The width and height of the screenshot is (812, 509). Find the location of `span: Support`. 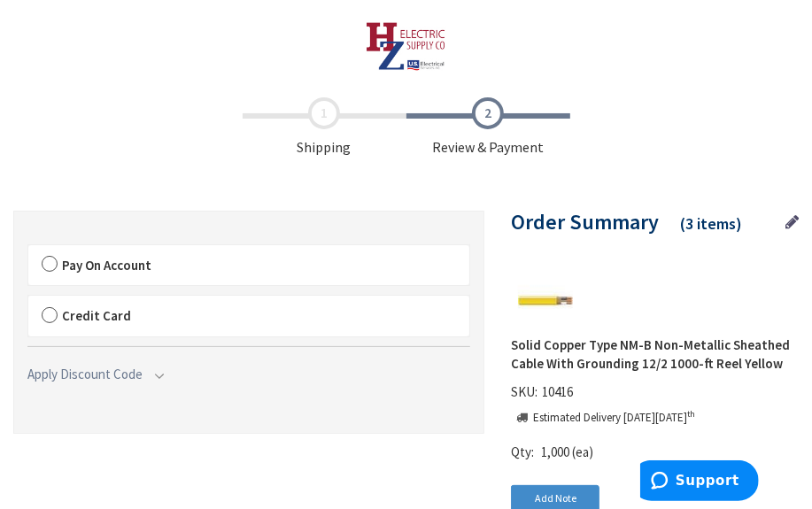

span: Support is located at coordinates (68, 20).